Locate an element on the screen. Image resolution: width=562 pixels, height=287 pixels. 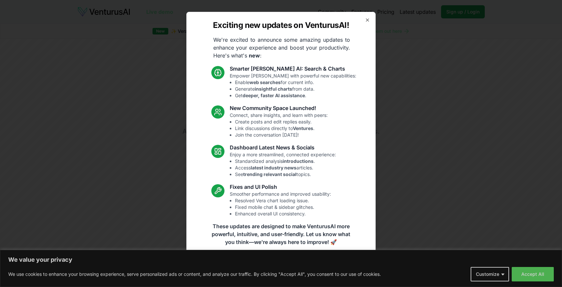
li: Enhanced overall UI consistency. is located at coordinates (283, 214).